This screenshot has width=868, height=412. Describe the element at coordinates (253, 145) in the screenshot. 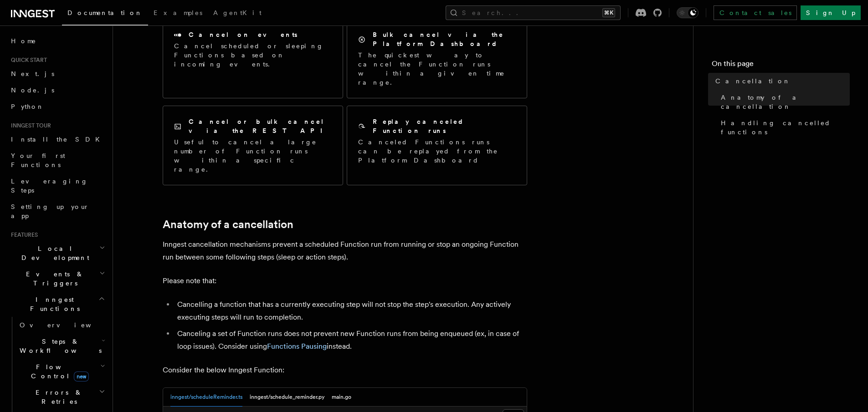

I see `a: Cancel or bulk cancel via the REST APIUseful to cancel a large number of Function runs within a s...` at that location.